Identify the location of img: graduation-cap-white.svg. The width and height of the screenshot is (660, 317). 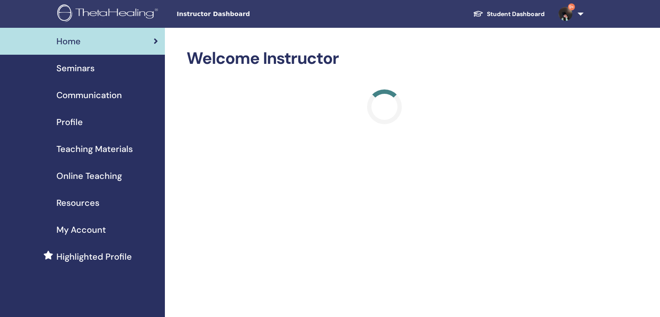
(478, 13).